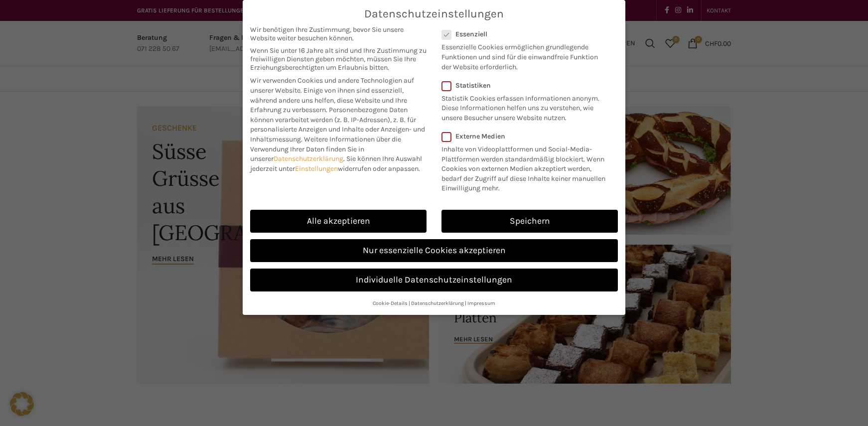 This screenshot has height=426, width=868. What do you see at coordinates (338, 59) in the screenshot?
I see `span: Wenn Sie unter 16 Jahre alt sind und Ihre Zustimmung zu freiwilligen Diensten geben möchten, müss...` at bounding box center [338, 59].